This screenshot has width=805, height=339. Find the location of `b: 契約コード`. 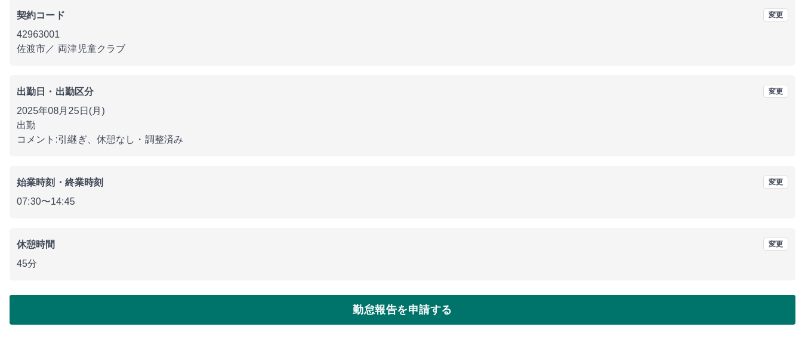

b: 契約コード is located at coordinates (41, 15).